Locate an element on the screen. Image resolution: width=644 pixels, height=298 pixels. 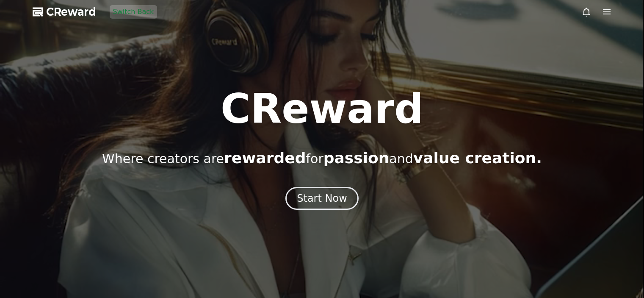
p: Where creators are for and is located at coordinates (322, 158).